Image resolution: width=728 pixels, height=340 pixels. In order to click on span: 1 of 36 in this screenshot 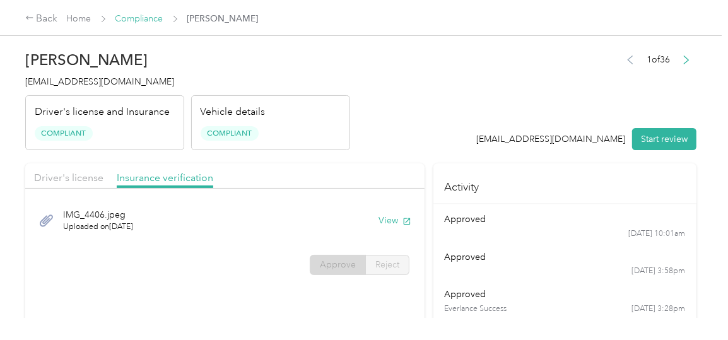, I will do `click(658, 59)`.